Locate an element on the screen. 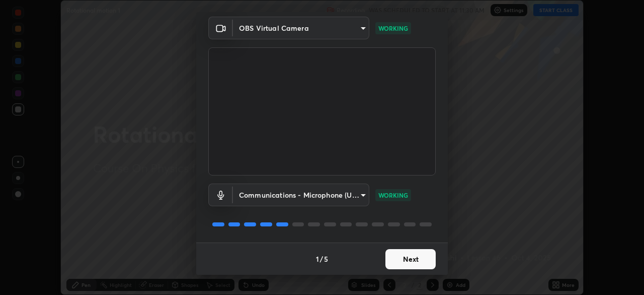 This screenshot has height=295, width=644. h4: 5 is located at coordinates (326, 258).